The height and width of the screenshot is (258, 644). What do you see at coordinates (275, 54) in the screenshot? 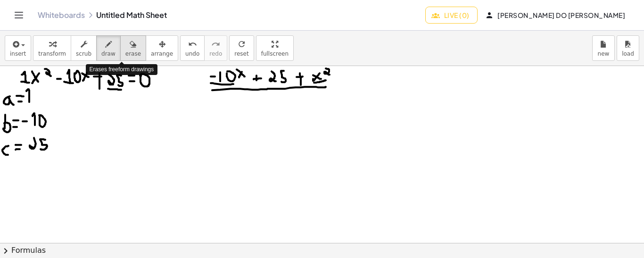
I see `span: fullscreen` at bounding box center [275, 54].